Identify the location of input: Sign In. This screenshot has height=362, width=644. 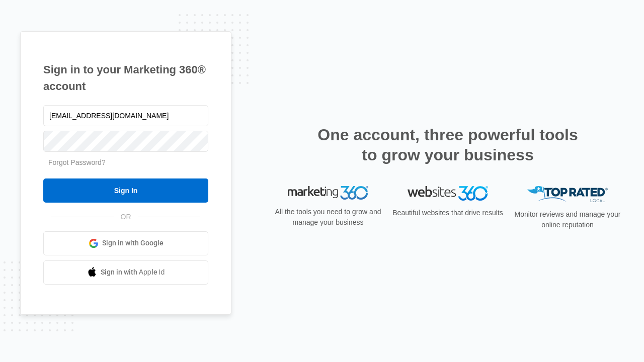
(126, 191).